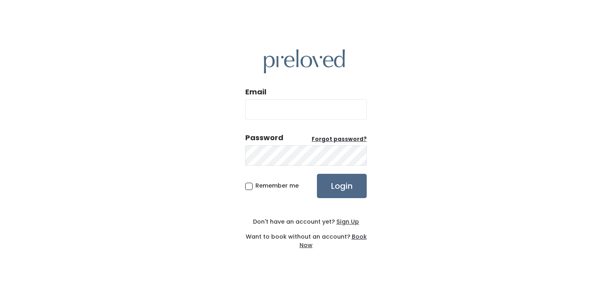  What do you see at coordinates (339, 139) in the screenshot?
I see `a: Forgot password?` at bounding box center [339, 139].